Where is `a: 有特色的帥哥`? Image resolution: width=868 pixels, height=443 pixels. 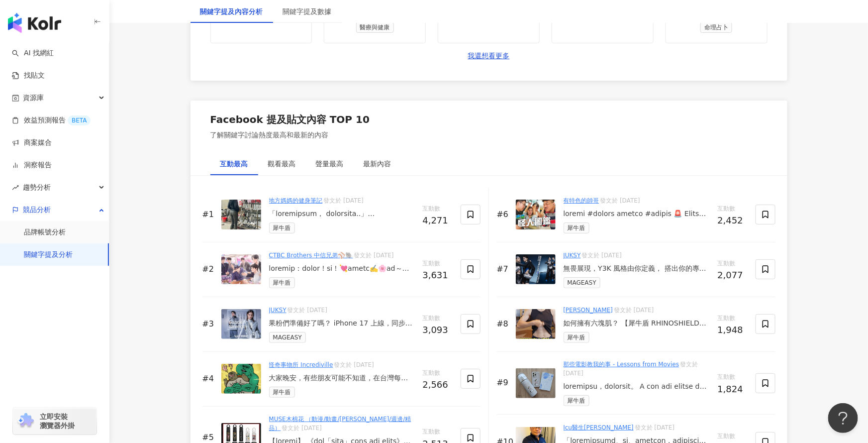 a: 有特色的帥哥 is located at coordinates (581, 201).